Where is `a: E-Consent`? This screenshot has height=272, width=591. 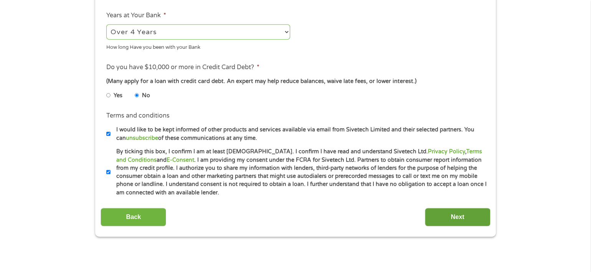 a: E-Consent is located at coordinates (180, 160).